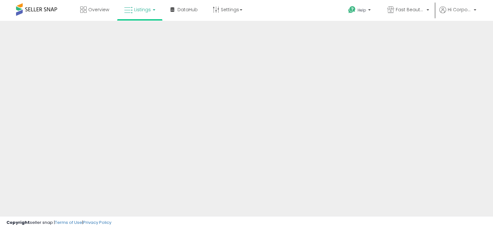 This screenshot has width=493, height=229. I want to click on span: Hi Corporate, so click(459, 10).